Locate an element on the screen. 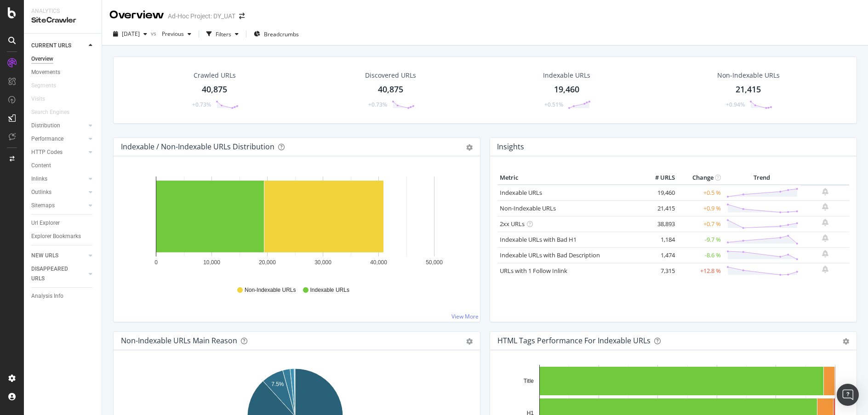 The width and height of the screenshot is (868, 415). a: Outlinks is located at coordinates (58, 192).